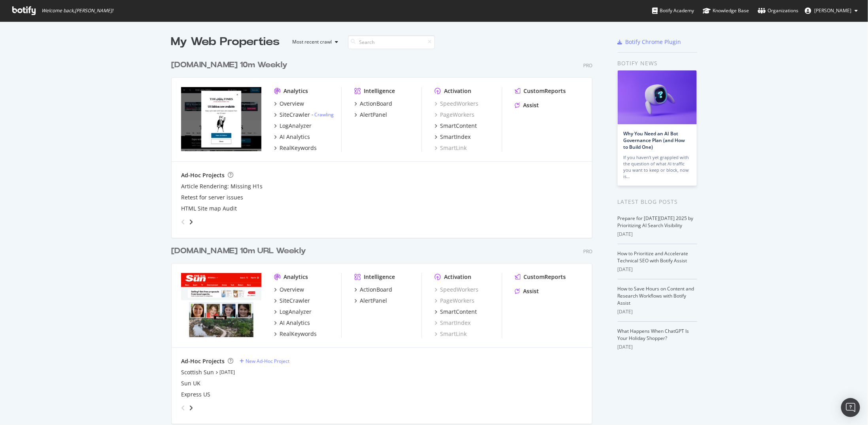  Describe the element at coordinates (458, 91) in the screenshot. I see `div: Activation` at that location.